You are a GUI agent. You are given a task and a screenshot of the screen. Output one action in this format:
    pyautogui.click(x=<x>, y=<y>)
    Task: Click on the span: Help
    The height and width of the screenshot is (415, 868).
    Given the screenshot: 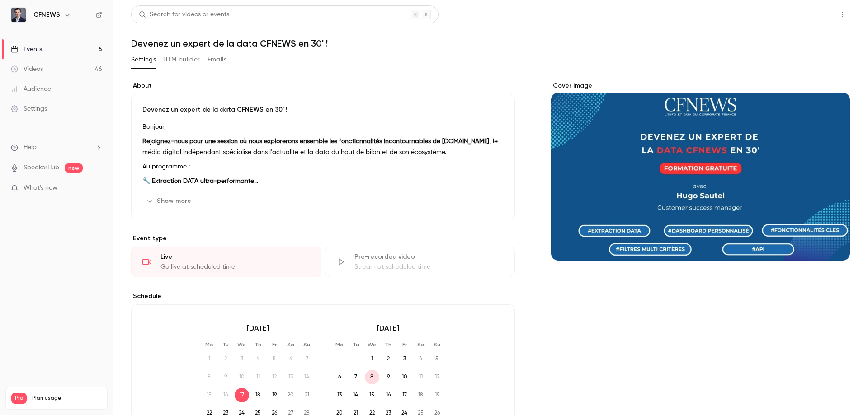 What is the action you would take?
    pyautogui.click(x=30, y=147)
    